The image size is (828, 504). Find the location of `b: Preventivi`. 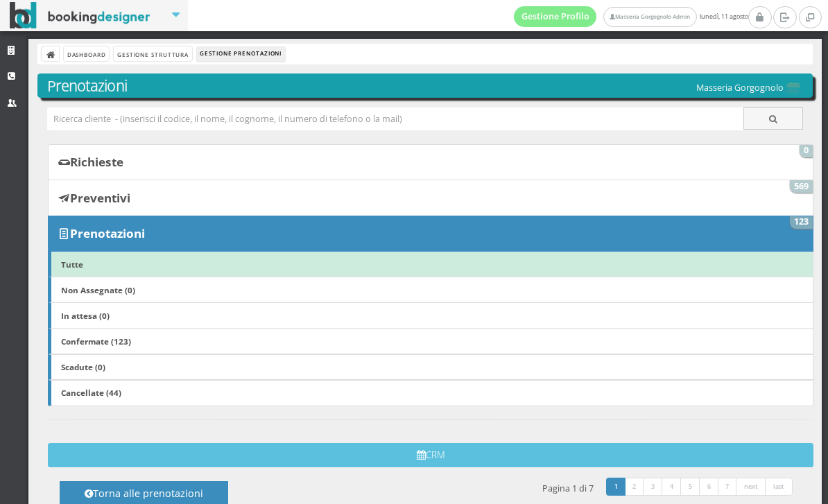

b: Preventivi is located at coordinates (100, 198).